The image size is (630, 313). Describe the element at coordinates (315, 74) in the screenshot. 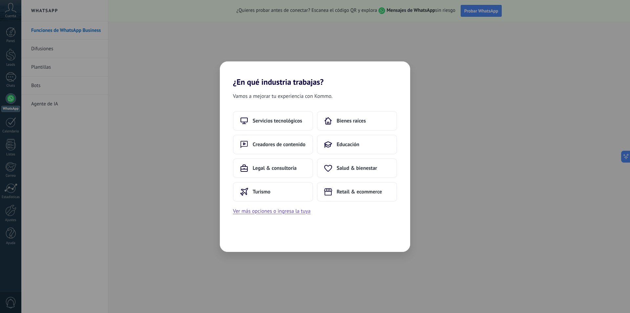

I see `h2: ¿En qué industria trabajas?` at that location.